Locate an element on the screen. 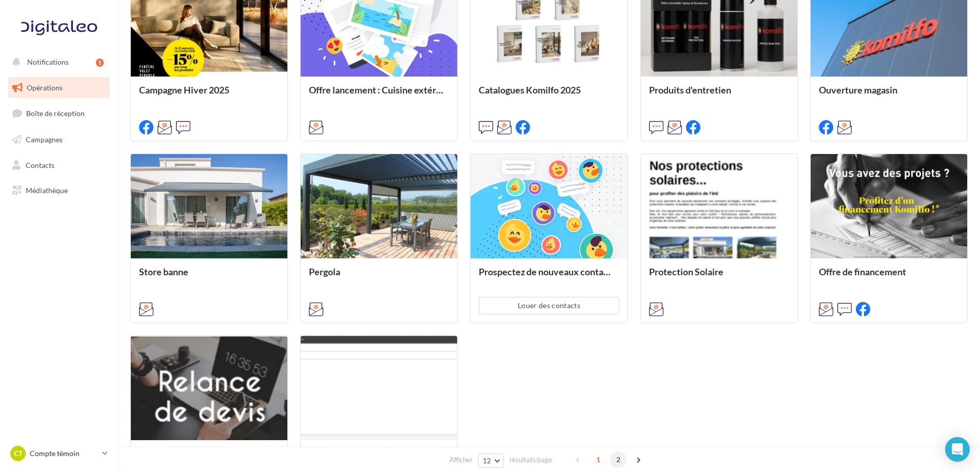 The height and width of the screenshot is (472, 980). div: Pergola is located at coordinates (379, 277).